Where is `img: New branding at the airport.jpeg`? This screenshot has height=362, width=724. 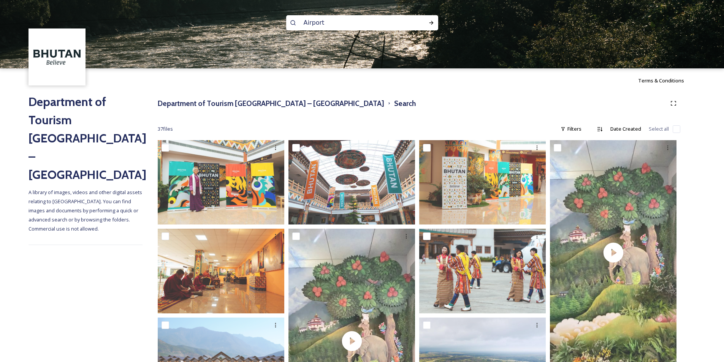
img: New branding at the airport.jpeg is located at coordinates (351, 182).